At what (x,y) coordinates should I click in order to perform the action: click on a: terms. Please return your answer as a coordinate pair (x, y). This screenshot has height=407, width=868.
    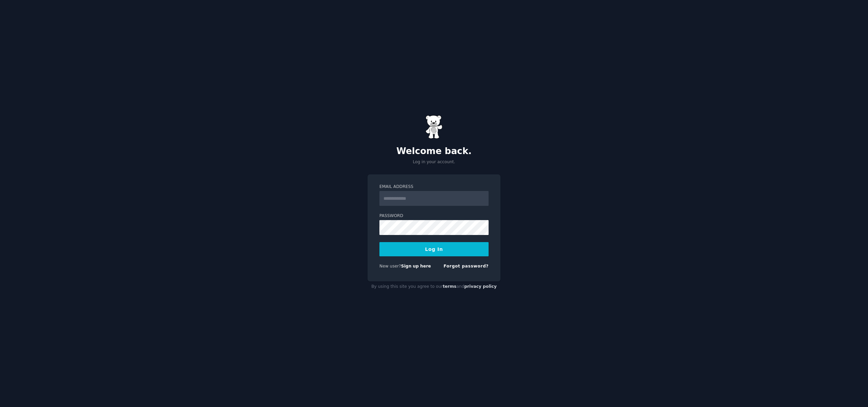
    Looking at the image, I should click on (450, 286).